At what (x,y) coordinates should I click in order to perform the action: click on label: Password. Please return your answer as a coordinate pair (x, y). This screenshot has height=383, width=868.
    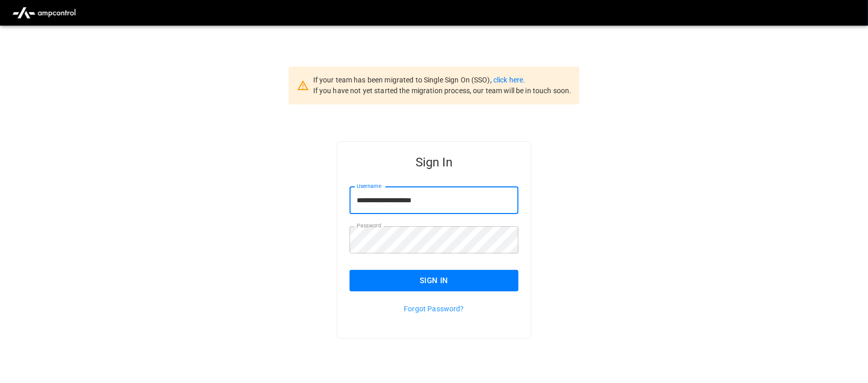
    Looking at the image, I should click on (369, 226).